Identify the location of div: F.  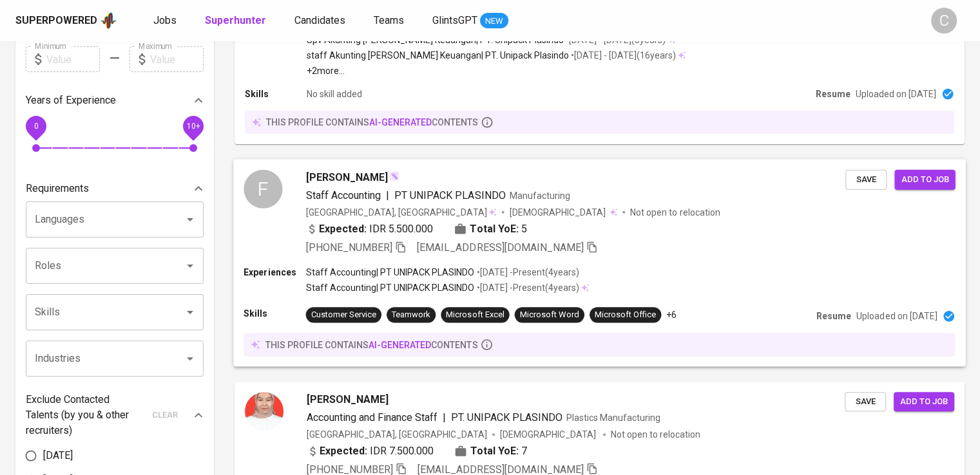
(263, 189).